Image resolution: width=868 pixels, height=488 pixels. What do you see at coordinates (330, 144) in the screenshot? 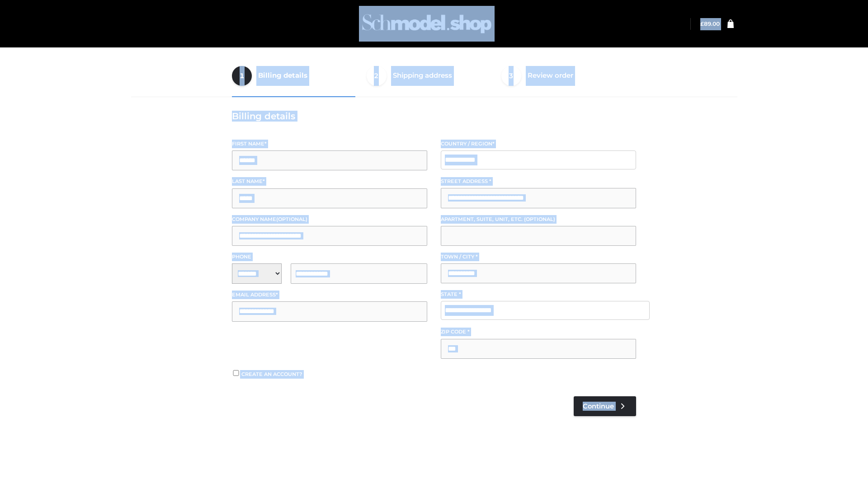
I see `label: First name` at bounding box center [330, 144].